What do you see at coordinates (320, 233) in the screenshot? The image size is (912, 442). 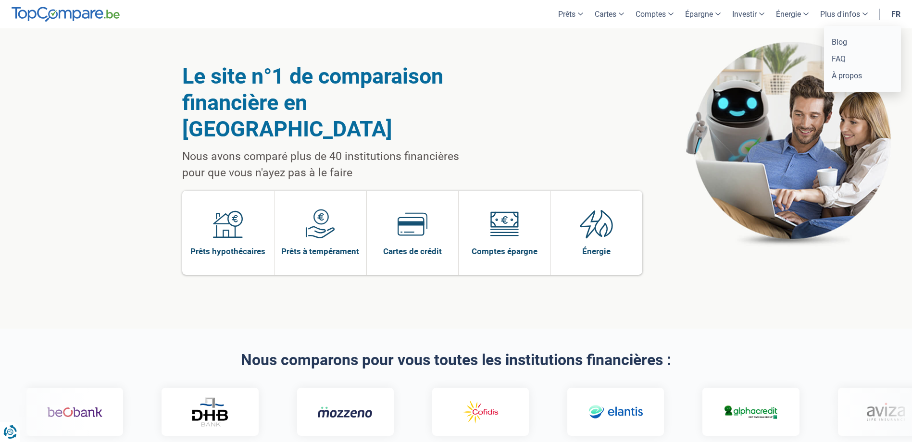 I see `a: Prêts à tempérament Prêts à tempérament` at bounding box center [320, 233].